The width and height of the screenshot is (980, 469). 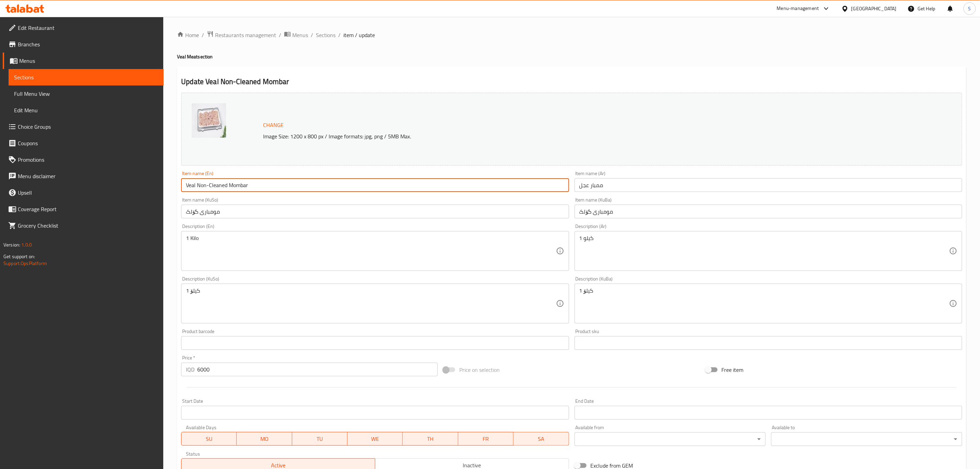 What do you see at coordinates (430, 439) in the screenshot?
I see `span: TH` at bounding box center [430, 439].